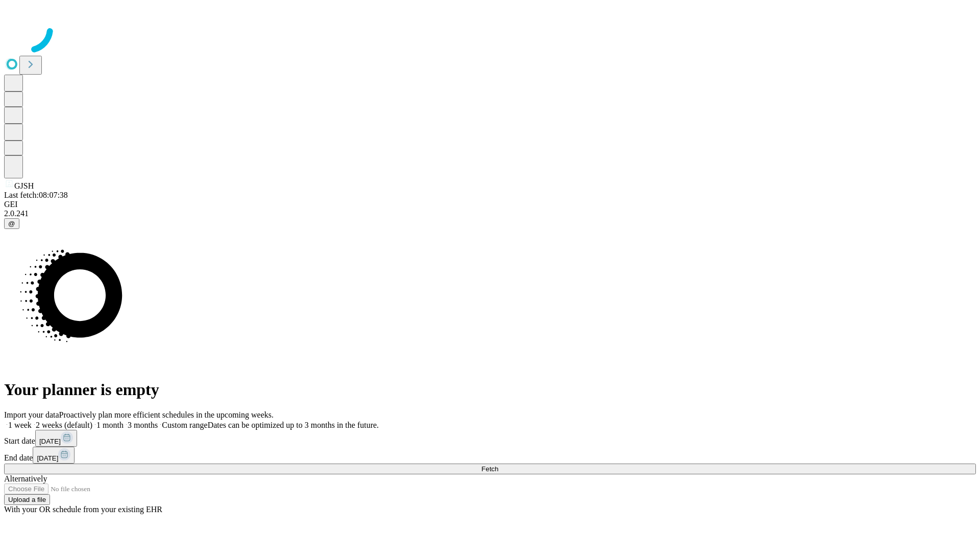 This screenshot has width=980, height=552. Describe the element at coordinates (83, 508) in the screenshot. I see `span: With your OR schedule from your existing EHR` at that location.